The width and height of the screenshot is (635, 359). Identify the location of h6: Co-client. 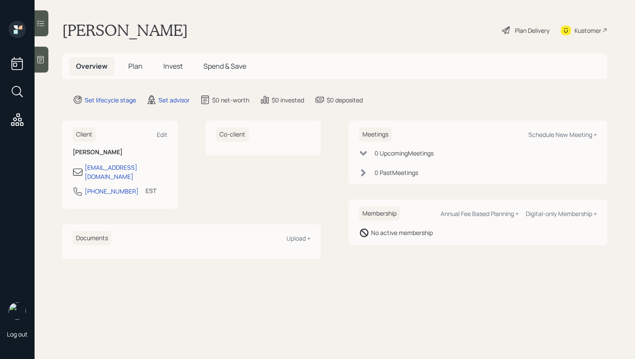
(232, 134).